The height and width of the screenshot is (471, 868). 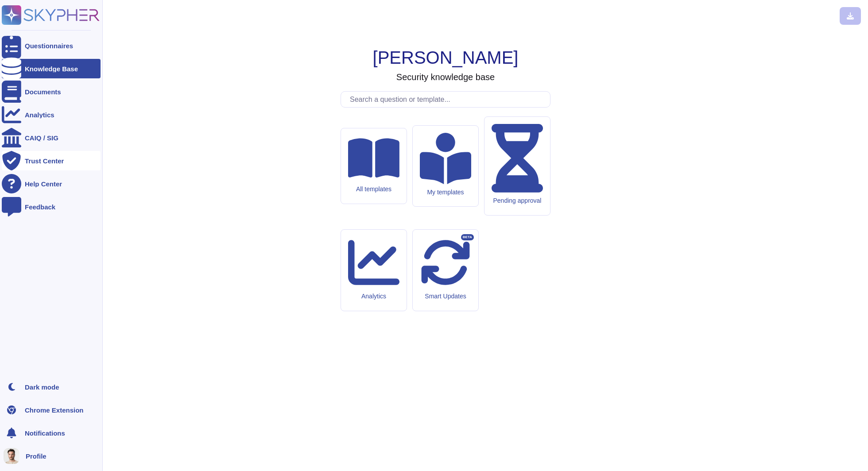 What do you see at coordinates (448, 99) in the screenshot?
I see `input: Search a question or template...` at bounding box center [448, 99].